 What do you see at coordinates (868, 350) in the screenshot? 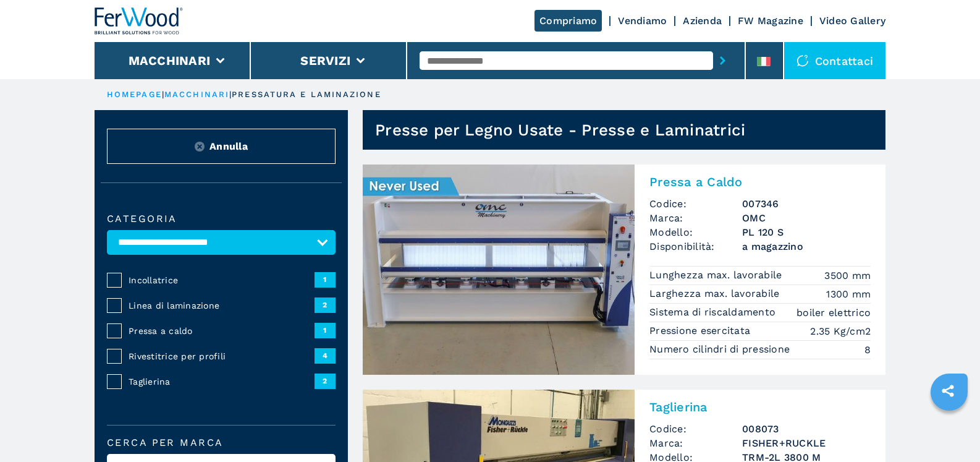
I see `em: 8` at bounding box center [868, 350].